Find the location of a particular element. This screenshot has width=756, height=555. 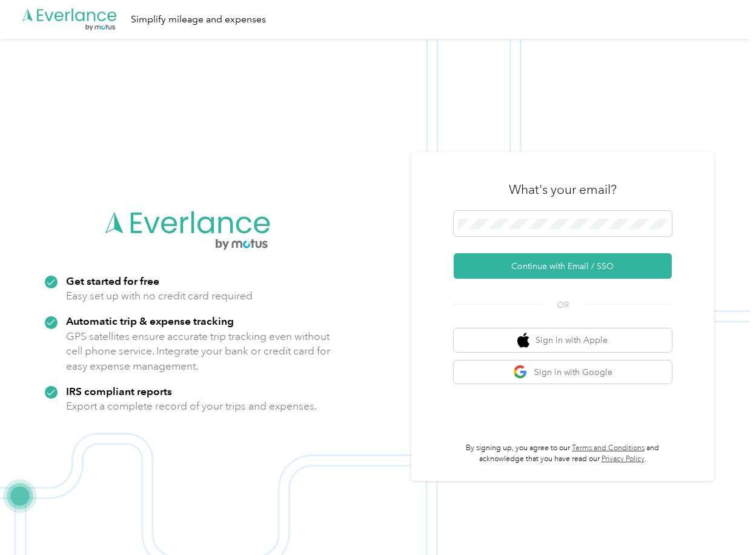

p: GPS satellites ensure accurate trip tracking even without cell phone service. Integrate your bank... is located at coordinates (198, 351).